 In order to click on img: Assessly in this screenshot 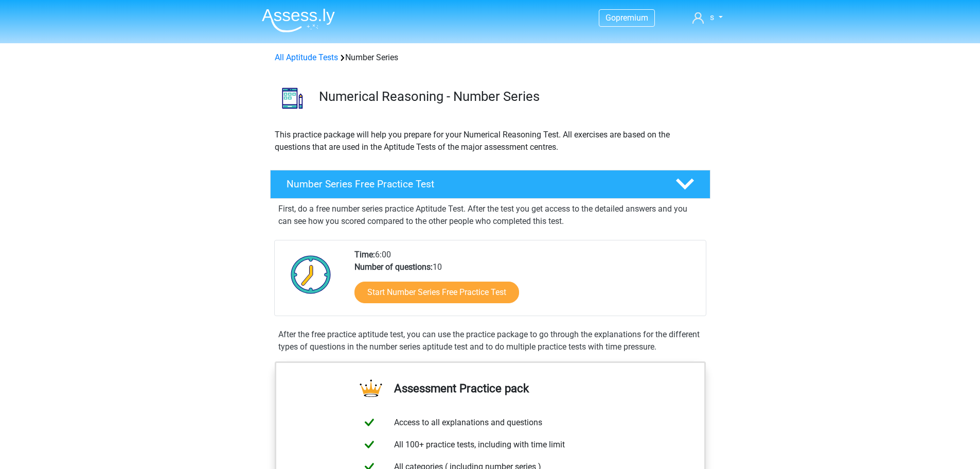, I will do `click(299, 21)`.